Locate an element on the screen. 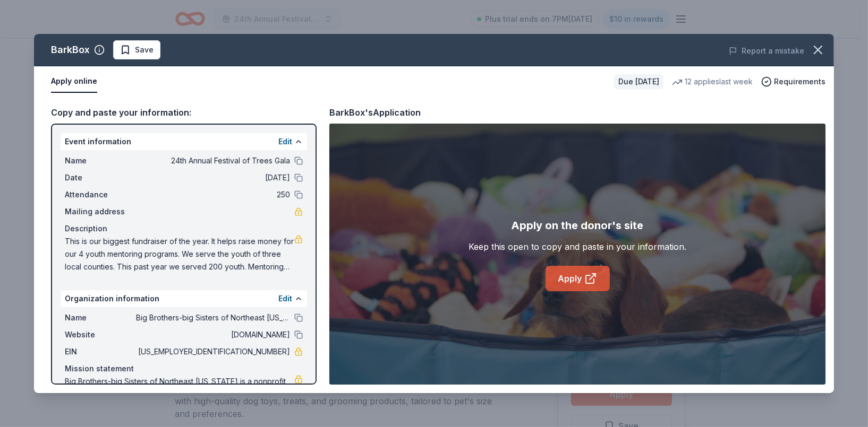  span: 24th Annual Festival of Trees Gala is located at coordinates (213, 161).